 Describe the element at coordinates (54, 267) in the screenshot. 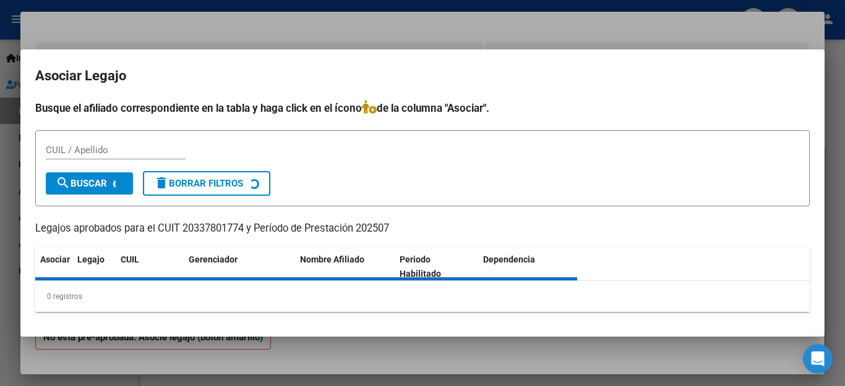

I see `datatable-header-cell: Asociar` at that location.